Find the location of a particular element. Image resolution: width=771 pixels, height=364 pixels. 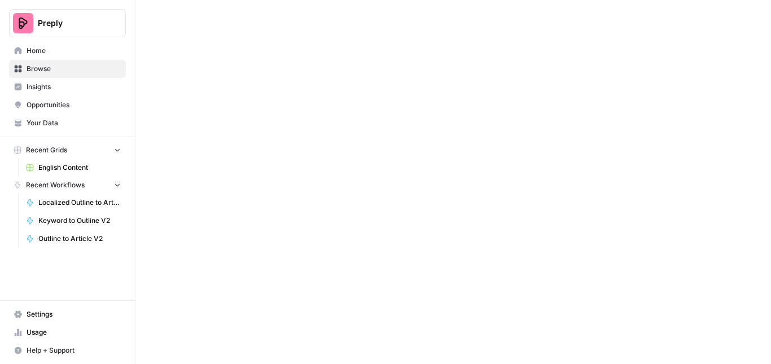

span: Preply is located at coordinates (72, 23).